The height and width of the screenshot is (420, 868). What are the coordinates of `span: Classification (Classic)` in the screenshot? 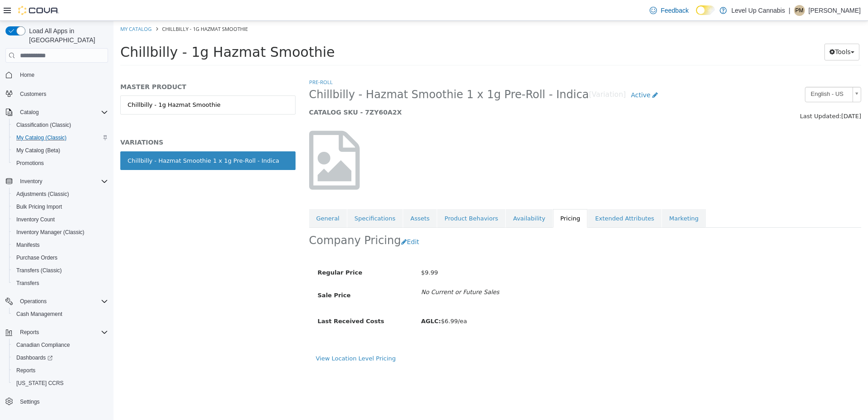 It's located at (60, 125).